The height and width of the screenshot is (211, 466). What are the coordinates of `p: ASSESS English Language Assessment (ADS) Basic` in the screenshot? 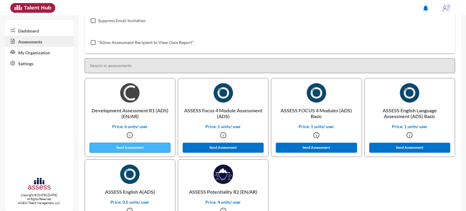 It's located at (409, 113).